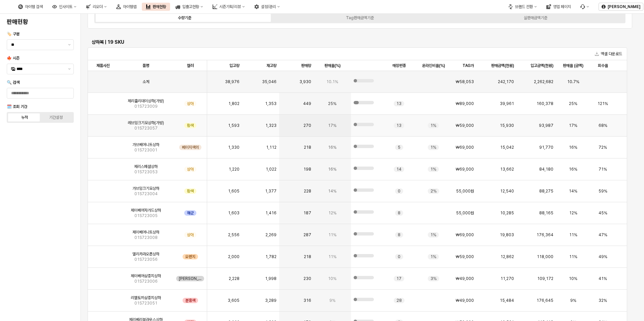 The image size is (644, 321). I want to click on span: 가브밍크기모상하, so click(146, 189).